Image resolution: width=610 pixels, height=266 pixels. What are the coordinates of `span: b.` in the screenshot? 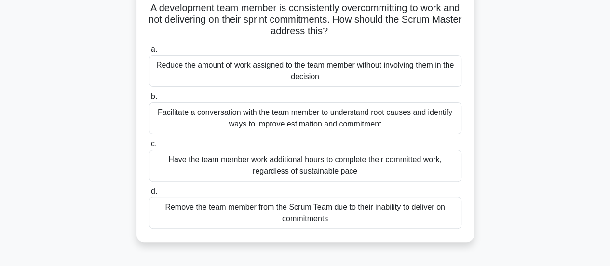 It's located at (154, 96).